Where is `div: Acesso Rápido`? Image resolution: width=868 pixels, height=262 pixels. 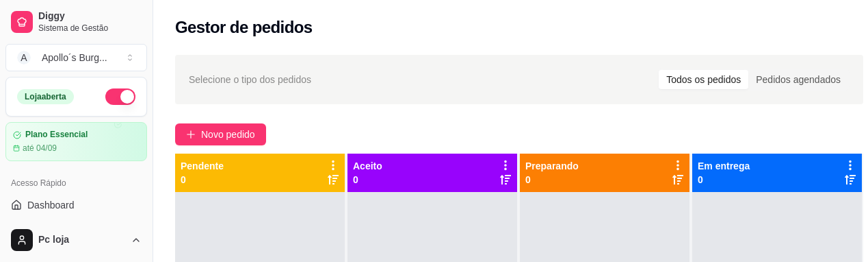 div: Acesso Rápido is located at coordinates (76, 183).